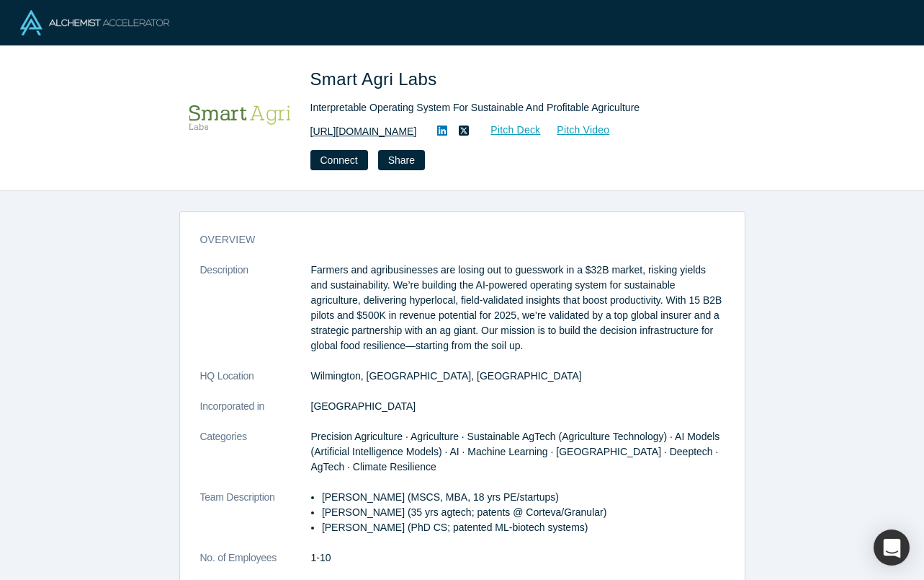  I want to click on p: Farmers and agribusinesses are losing out to guesswork in a $32B market, risking yields and susta..., so click(518, 308).